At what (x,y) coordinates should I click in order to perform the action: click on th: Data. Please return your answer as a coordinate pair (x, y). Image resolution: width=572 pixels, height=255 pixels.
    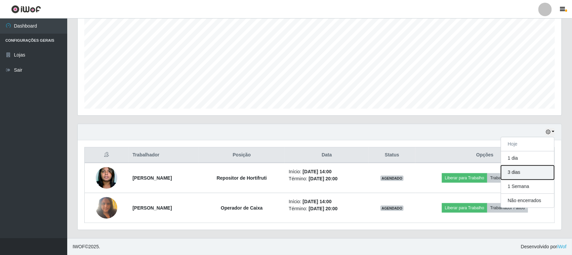
    Looking at the image, I should click on (326, 155).